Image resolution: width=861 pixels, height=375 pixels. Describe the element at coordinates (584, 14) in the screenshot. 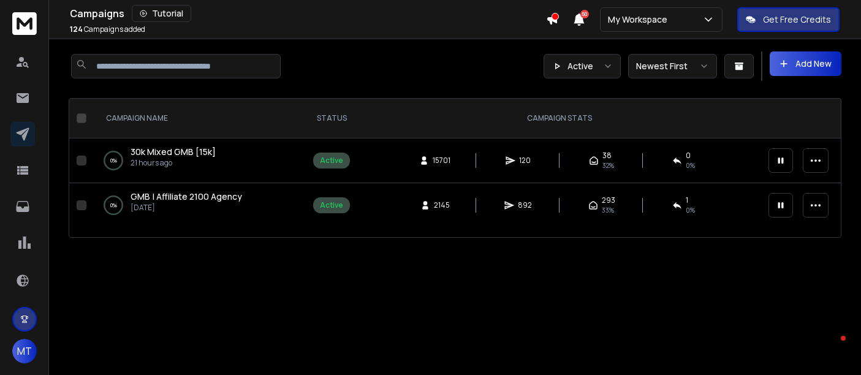

I see `span: 50` at that location.